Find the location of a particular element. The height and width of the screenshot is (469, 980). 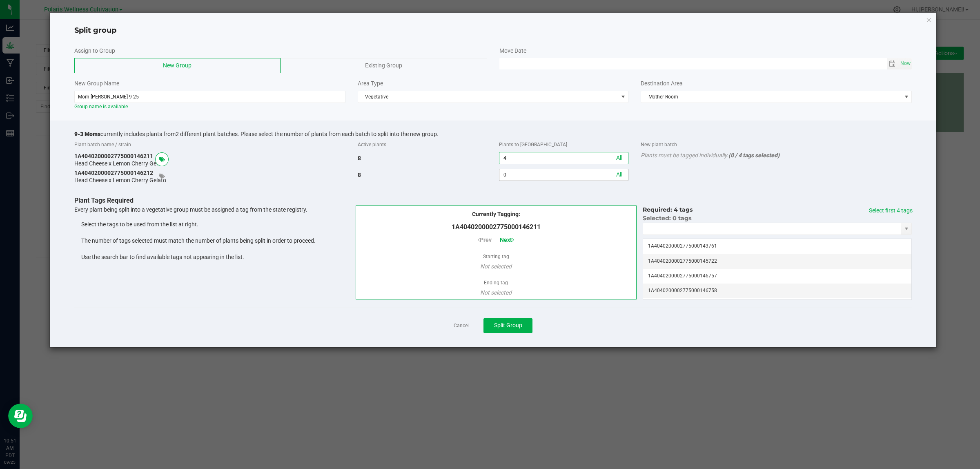

span: 2 different plant batches. Please select the number of plants from each batch to split into the n... is located at coordinates (307, 134).